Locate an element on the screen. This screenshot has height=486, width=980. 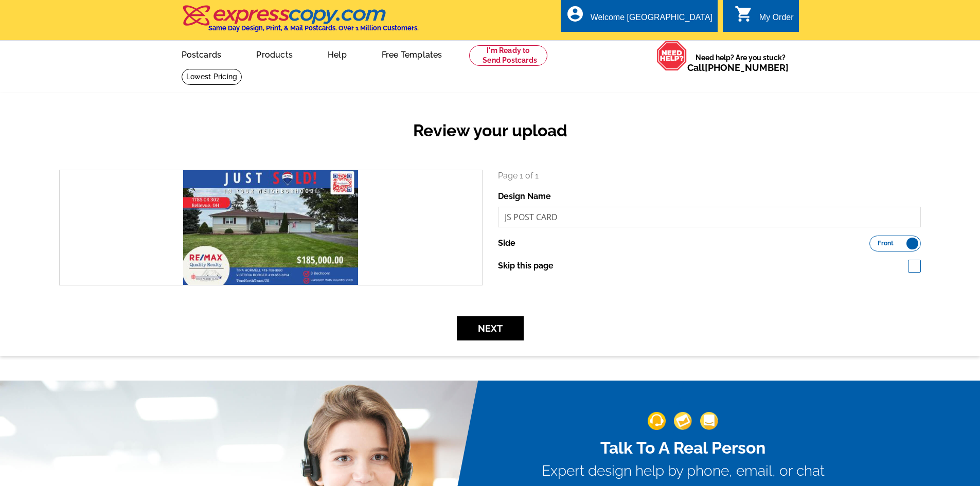
a: shopping_cart My Order is located at coordinates (764, 17).